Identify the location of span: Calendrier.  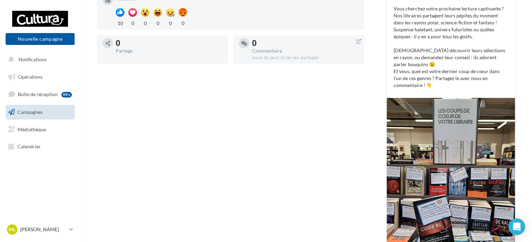
(29, 146).